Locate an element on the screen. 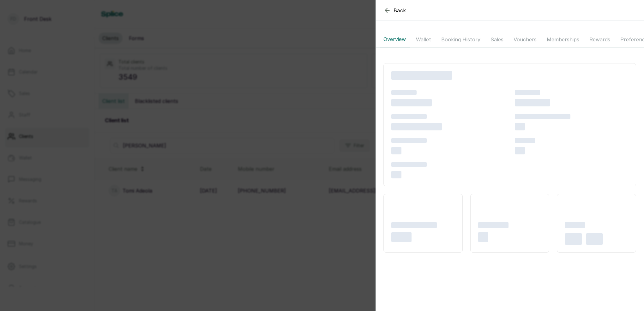 This screenshot has width=644, height=311. button: Rewards is located at coordinates (600, 39).